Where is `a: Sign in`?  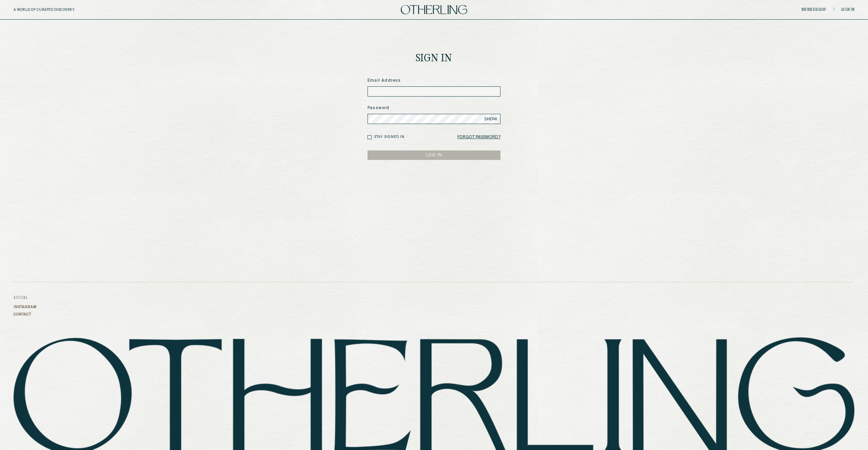 a: Sign in is located at coordinates (848, 10).